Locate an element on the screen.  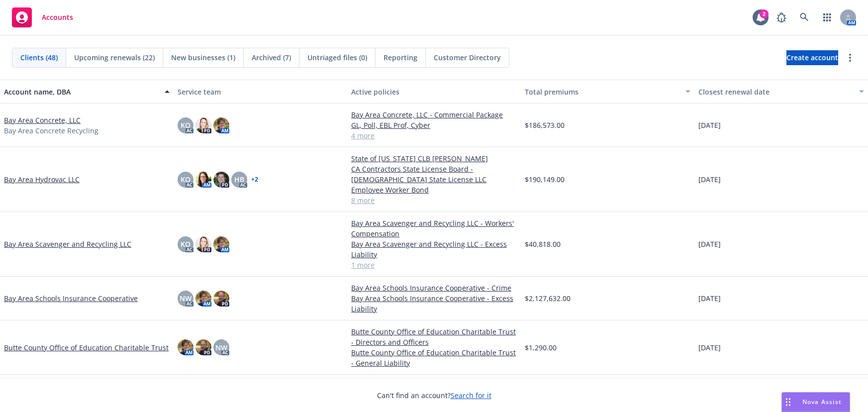
a: Bay Area Hydrovac LLC is located at coordinates (42, 179).